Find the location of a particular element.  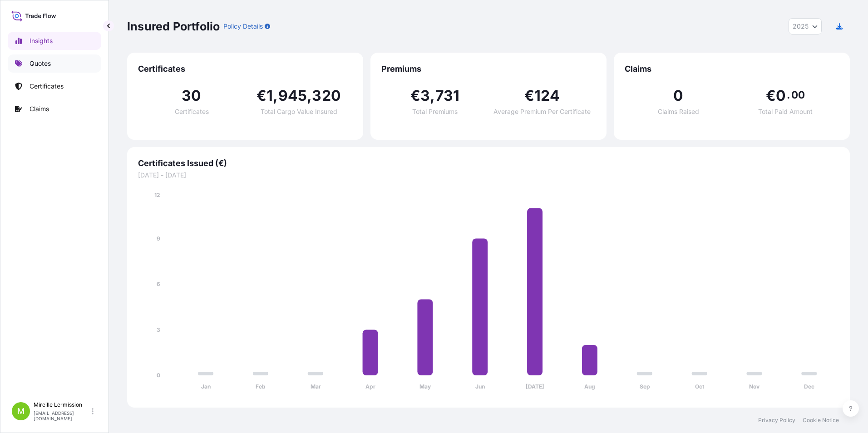

button: Year Selector is located at coordinates (805, 27).